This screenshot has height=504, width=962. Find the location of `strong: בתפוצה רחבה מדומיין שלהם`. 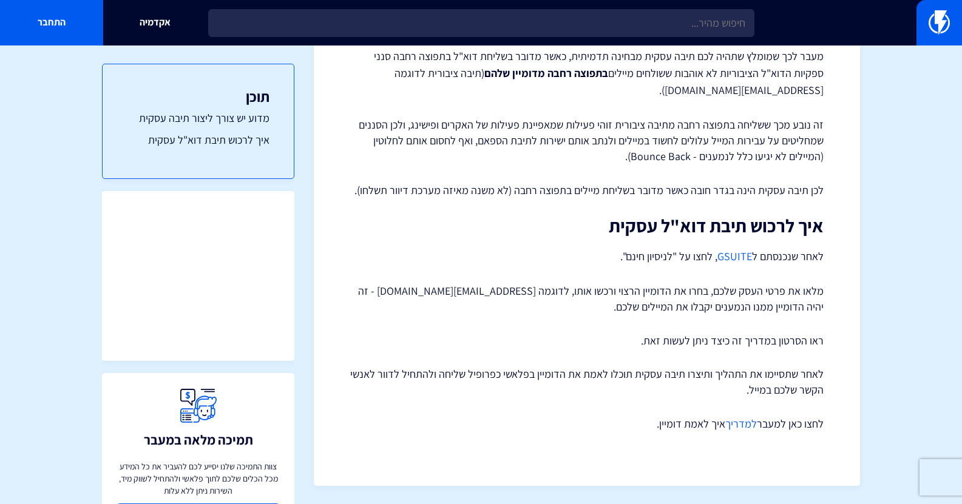

strong: בתפוצה רחבה מדומיין שלהם is located at coordinates (546, 73).